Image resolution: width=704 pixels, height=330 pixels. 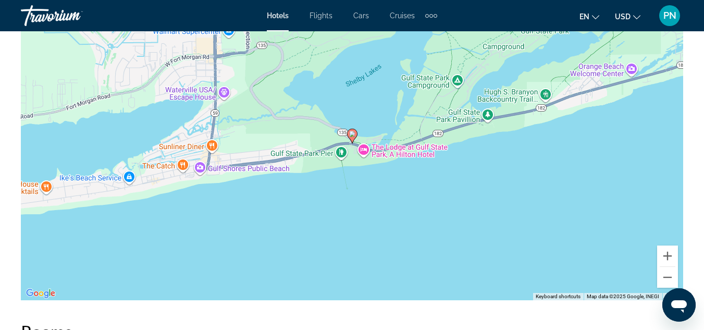 I want to click on button: Extra navigation items, so click(x=431, y=16).